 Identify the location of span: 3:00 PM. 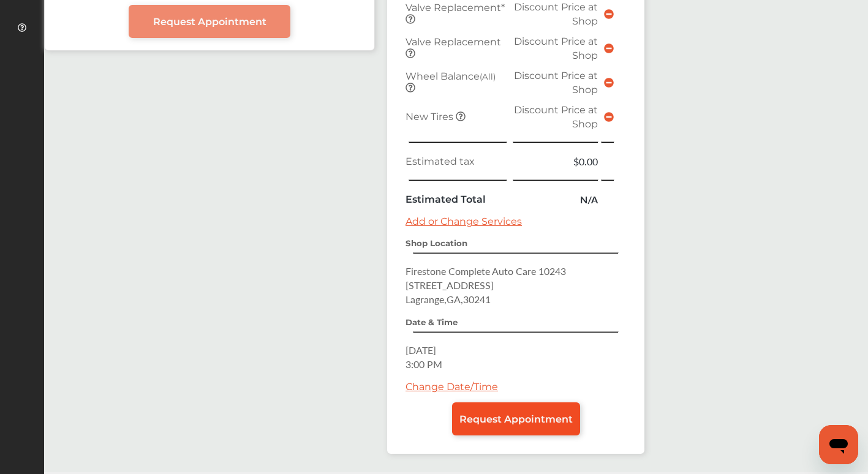
(423, 364).